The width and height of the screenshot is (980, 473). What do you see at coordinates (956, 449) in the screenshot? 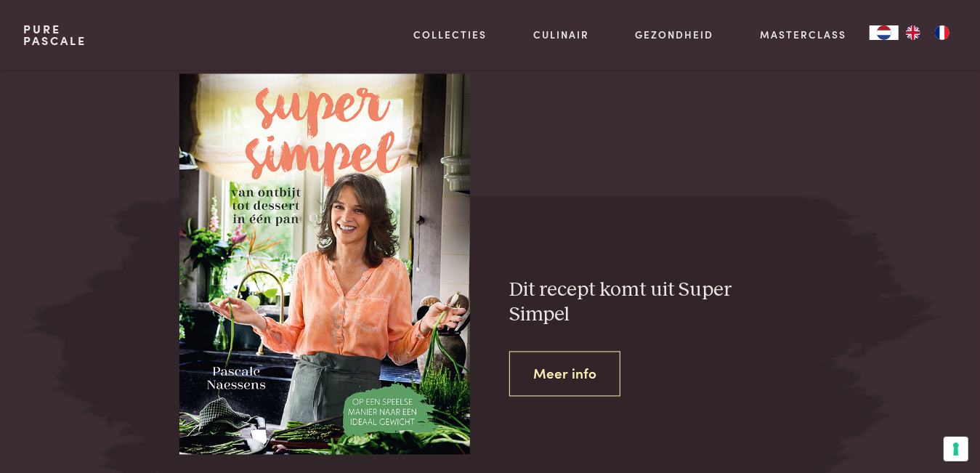
I see `button: Uw voorkeuren voor toestemming voor trackingtechnologieën` at bounding box center [956, 449].